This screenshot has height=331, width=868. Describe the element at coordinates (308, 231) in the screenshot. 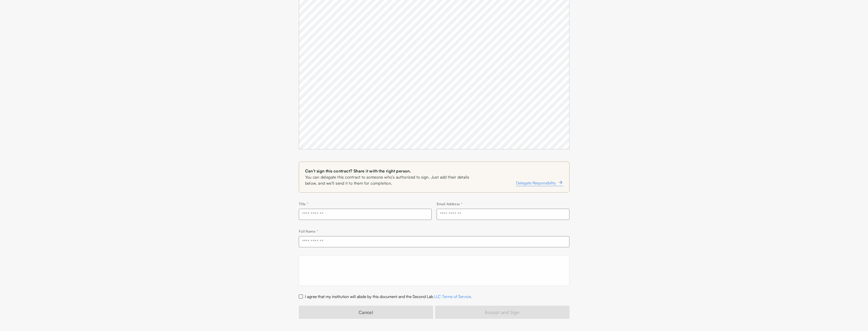

I see `label: Full Name` at that location.